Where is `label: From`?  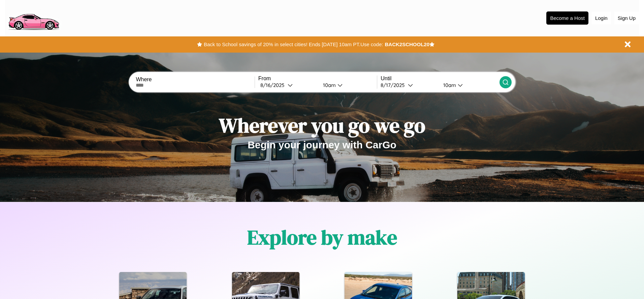
label: From is located at coordinates (317, 78).